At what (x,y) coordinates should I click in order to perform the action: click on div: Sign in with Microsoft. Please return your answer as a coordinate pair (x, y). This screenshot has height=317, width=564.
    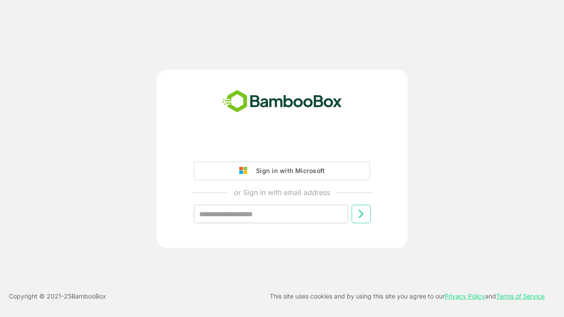
    Looking at the image, I should click on (288, 171).